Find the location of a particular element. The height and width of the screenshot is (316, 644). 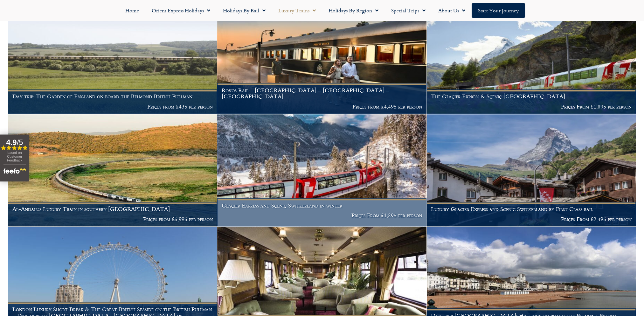

h1: Glacier Express and Scenic Switzerland in winter is located at coordinates (322, 206).